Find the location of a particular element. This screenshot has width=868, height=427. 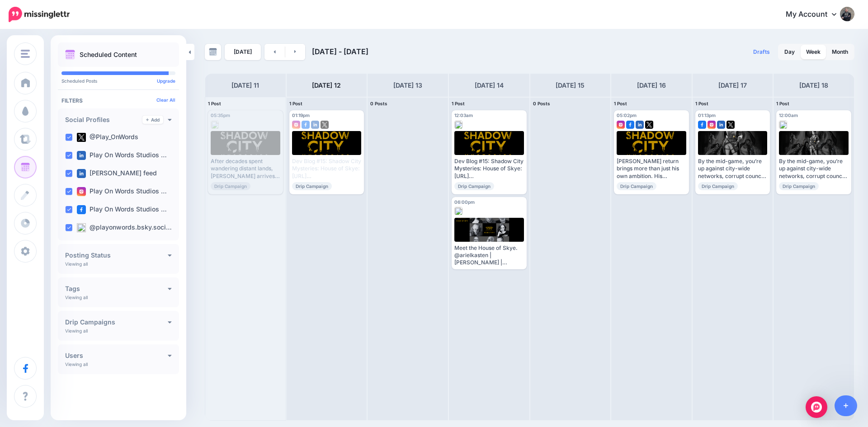

span: 06:00pm is located at coordinates (464, 202).